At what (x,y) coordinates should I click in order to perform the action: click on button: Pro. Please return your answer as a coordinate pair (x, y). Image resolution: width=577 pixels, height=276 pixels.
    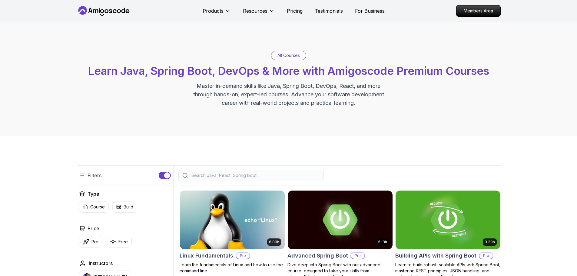
    Looking at the image, I should click on (91, 241).